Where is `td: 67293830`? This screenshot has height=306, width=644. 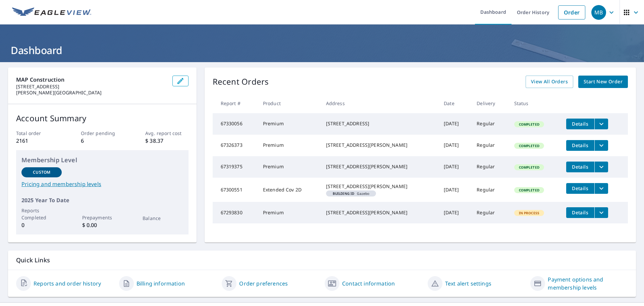 td: 67293830 is located at coordinates (235, 212).